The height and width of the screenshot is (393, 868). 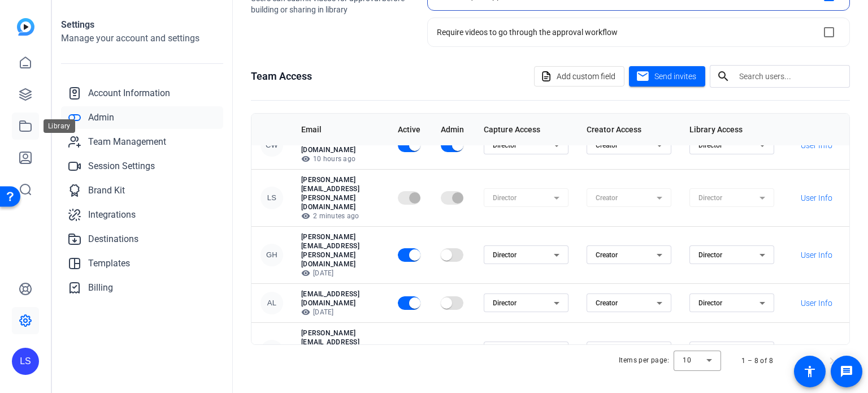 What do you see at coordinates (586, 76) in the screenshot?
I see `span: Add custom field` at bounding box center [586, 76].